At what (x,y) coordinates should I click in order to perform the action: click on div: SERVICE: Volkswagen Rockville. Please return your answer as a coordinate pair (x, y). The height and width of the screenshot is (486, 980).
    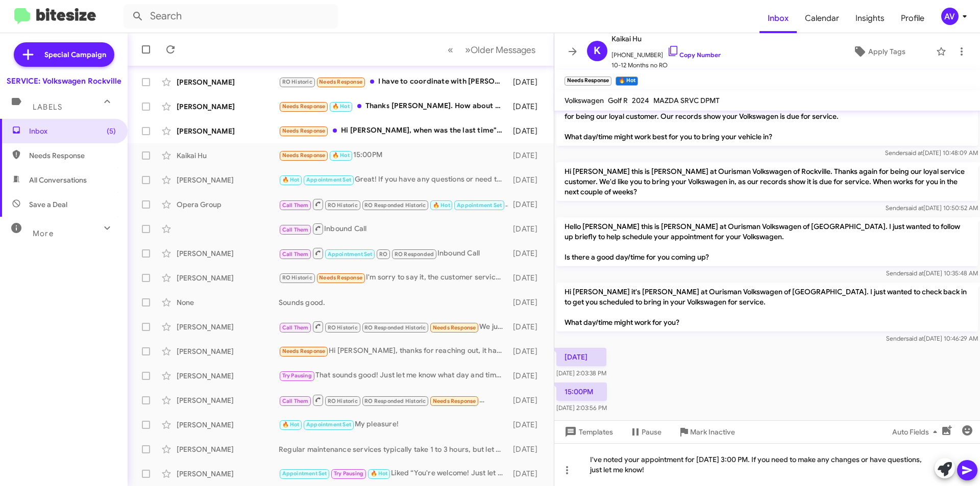
    Looking at the image, I should click on (64, 81).